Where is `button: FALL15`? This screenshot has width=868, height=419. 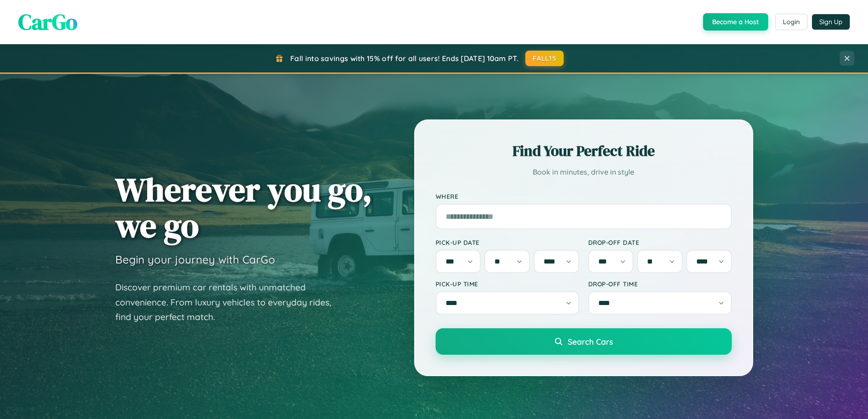
button: FALL15 is located at coordinates (544, 59).